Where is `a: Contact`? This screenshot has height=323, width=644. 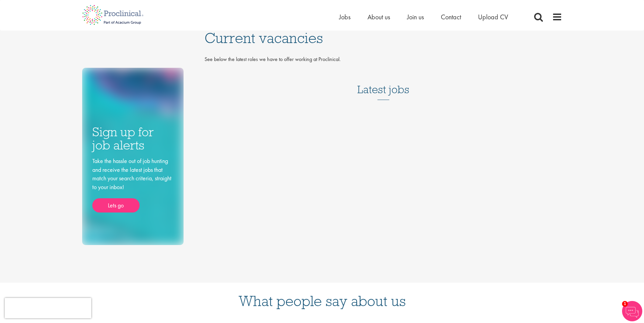 a: Contact is located at coordinates (451, 17).